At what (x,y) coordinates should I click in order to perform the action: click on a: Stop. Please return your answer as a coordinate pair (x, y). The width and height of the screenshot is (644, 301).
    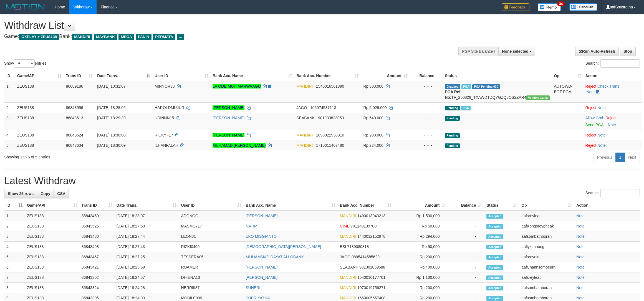
    Looking at the image, I should click on (628, 51).